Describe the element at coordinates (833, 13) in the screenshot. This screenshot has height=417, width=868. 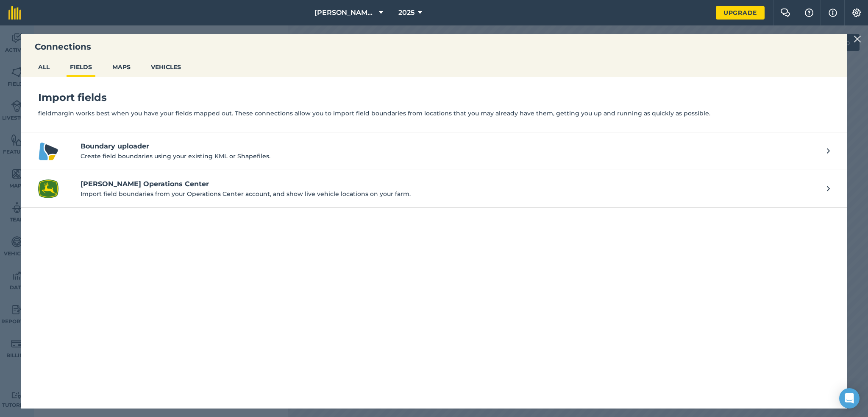
I see `img: svg+xml;base64,PHN2ZyB4bWxucz0iaHR0cDovL3d3dy53My5vcmcvMjAwMC9zdmciIHdpZHRoPSIxNyIgaGVpZ2h0PSIxNy...` at that location.